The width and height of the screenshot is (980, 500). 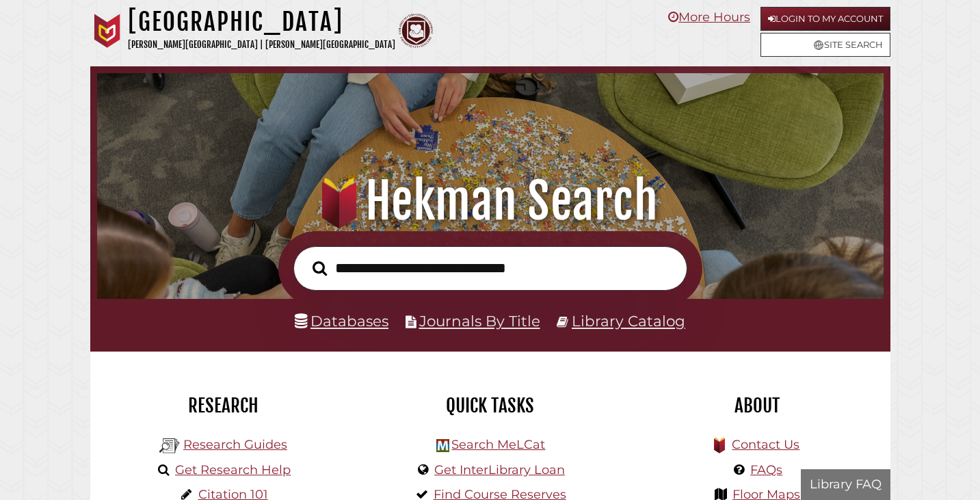 I want to click on a: More Hours, so click(x=709, y=17).